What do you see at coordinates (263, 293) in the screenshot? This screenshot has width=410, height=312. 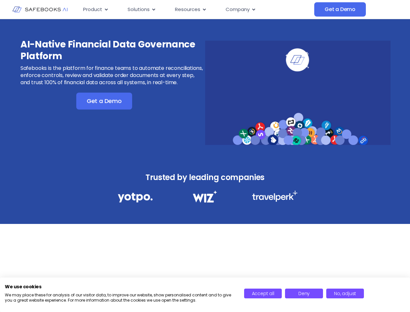 I see `button: Accept all cookies` at bounding box center [263, 293].